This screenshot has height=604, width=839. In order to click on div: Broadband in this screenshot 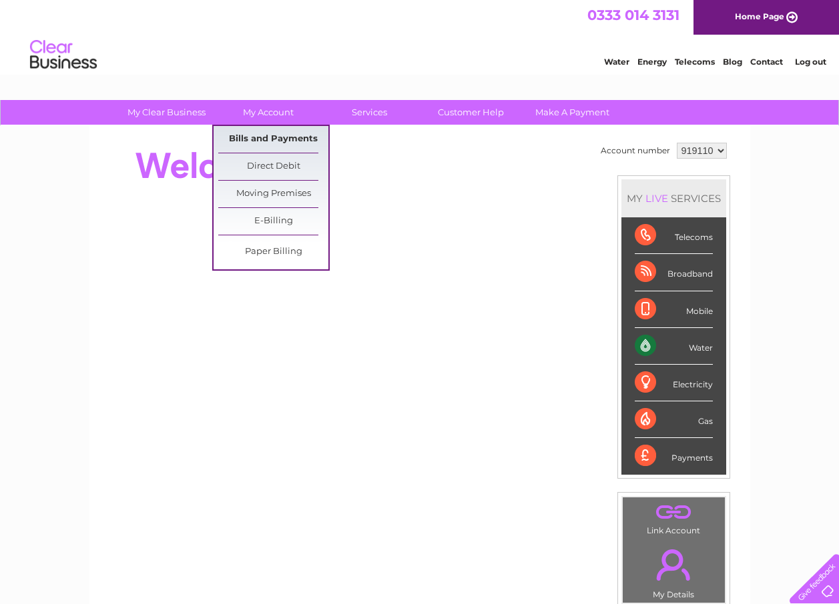, I will do `click(673, 272)`.